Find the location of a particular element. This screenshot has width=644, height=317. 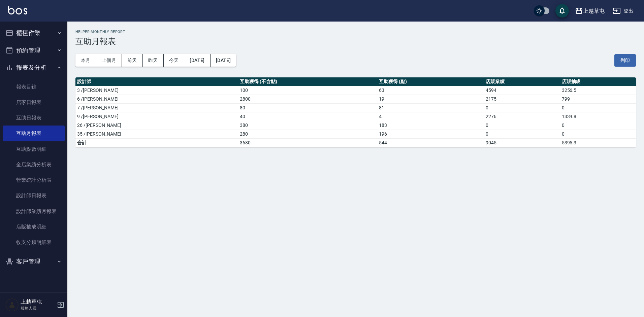

td: 合計 is located at coordinates (157, 143).